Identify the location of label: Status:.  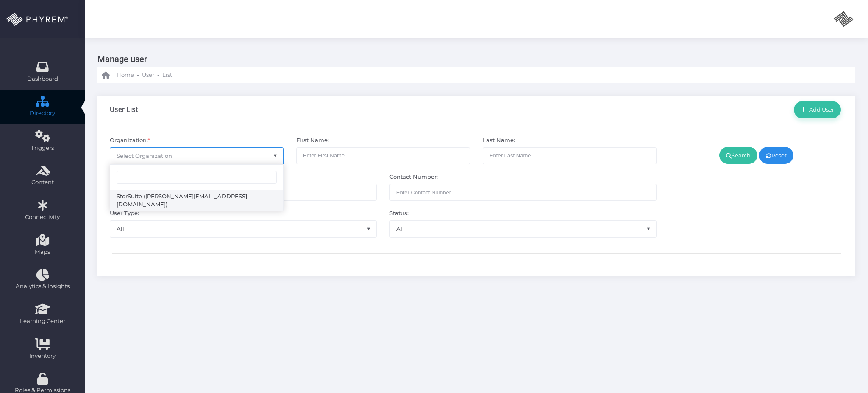
(399, 214).